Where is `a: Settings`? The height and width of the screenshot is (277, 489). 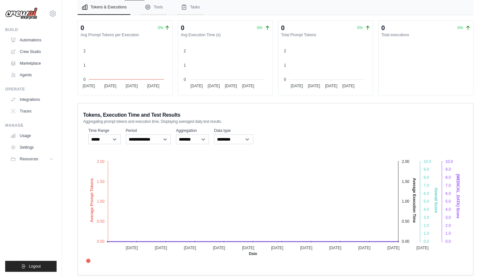
a: Settings is located at coordinates (32, 147).